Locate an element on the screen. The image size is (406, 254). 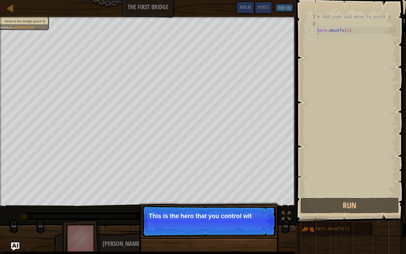
button: Run is located at coordinates (349, 205).